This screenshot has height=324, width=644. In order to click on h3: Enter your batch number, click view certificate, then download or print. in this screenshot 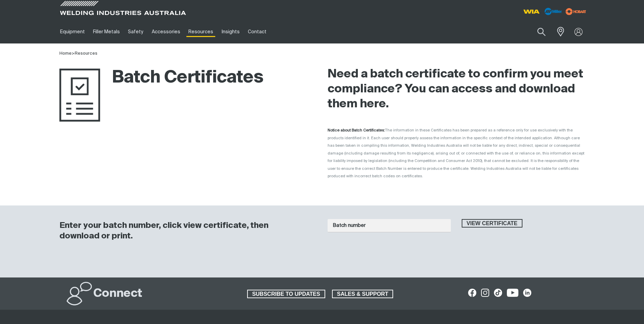, I will do `click(184, 231)`.